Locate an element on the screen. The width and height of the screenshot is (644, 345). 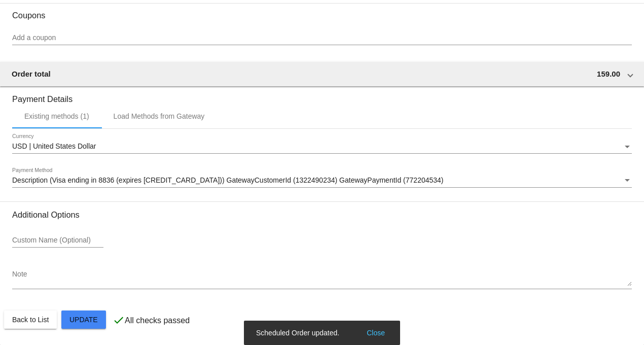
div: Existing methods (1) is located at coordinates (57, 116).